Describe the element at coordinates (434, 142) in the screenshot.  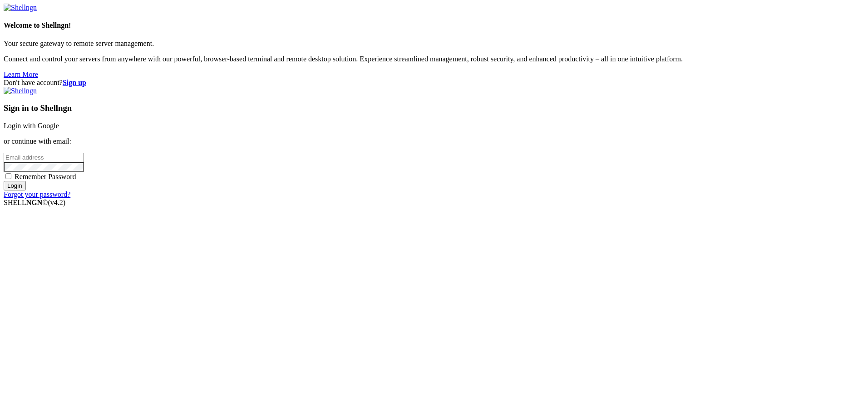
I see `p: or continue with email:` at that location.